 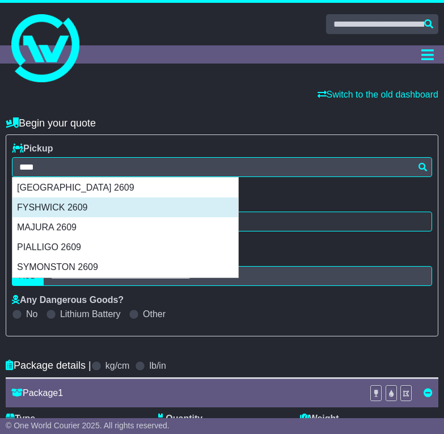 I want to click on label: Type, so click(x=20, y=418).